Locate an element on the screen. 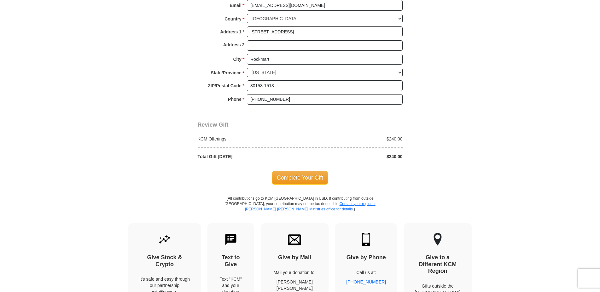 This screenshot has height=292, width=600. span: Complete Your Gift is located at coordinates (300, 178).